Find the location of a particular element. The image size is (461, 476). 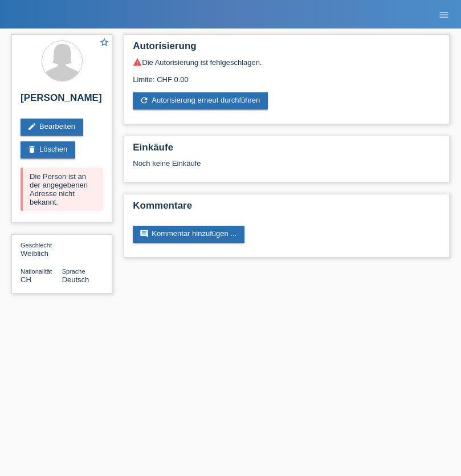

i: star_border is located at coordinates (104, 42).